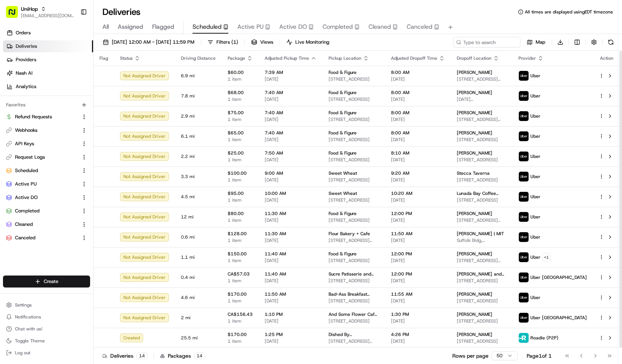  Describe the element at coordinates (106, 27) in the screenshot. I see `span: All` at that location.